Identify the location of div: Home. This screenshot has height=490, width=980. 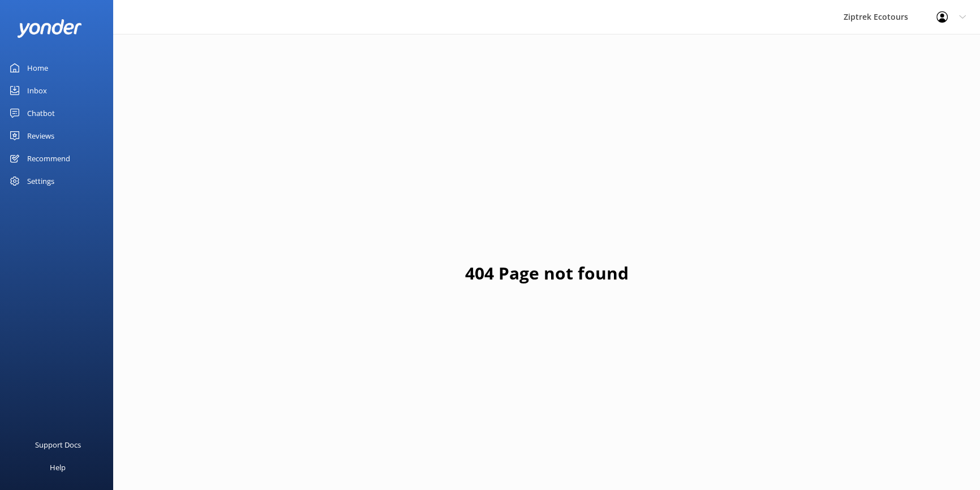
(37, 68).